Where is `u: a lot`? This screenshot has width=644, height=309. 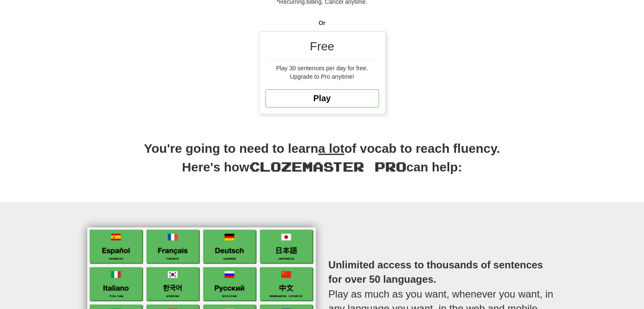
u: a lot is located at coordinates (332, 148).